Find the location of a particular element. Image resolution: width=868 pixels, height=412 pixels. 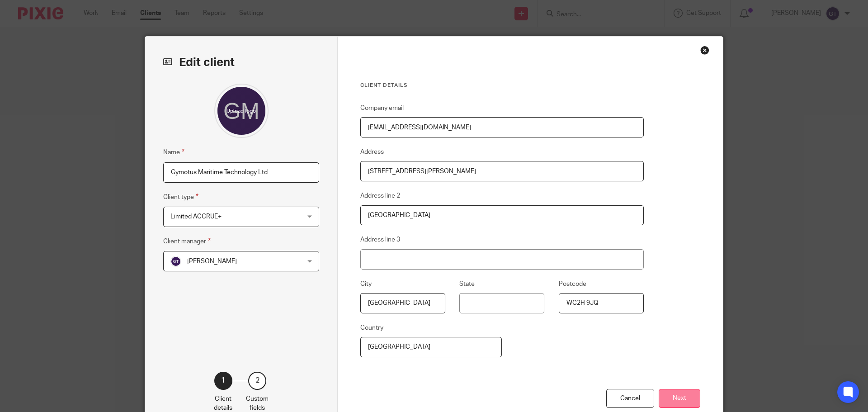

h2: Edit client is located at coordinates (241, 62).